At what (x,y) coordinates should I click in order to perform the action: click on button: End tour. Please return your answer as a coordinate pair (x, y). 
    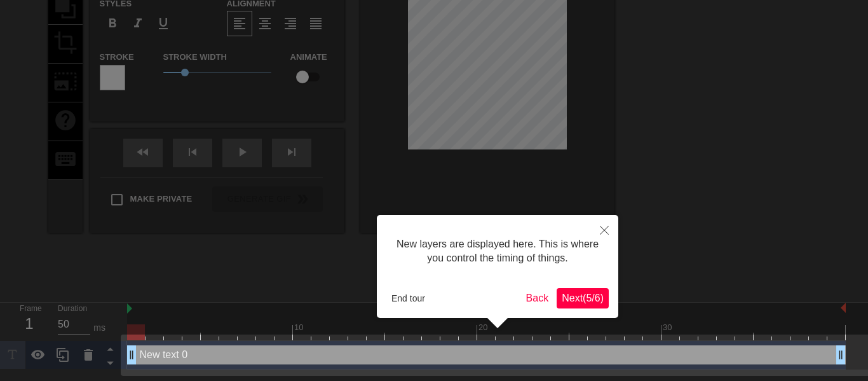
    Looking at the image, I should click on (408, 298).